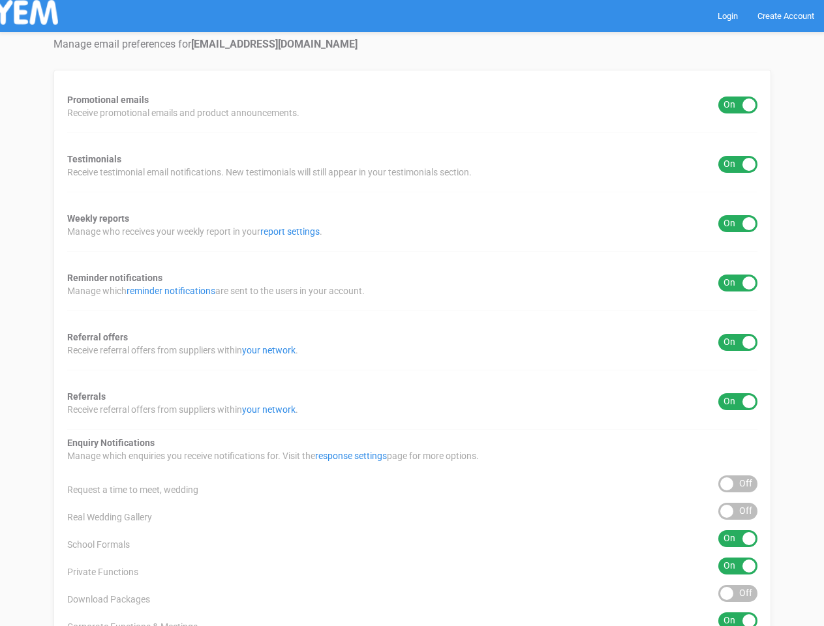 The width and height of the screenshot is (824, 626). I want to click on span: Manage which are sent to the users in your account., so click(216, 291).